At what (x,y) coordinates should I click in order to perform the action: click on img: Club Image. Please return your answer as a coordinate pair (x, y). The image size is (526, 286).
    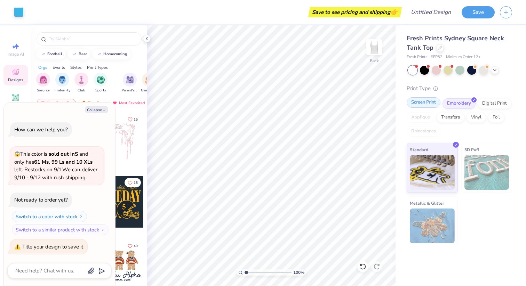
    Looking at the image, I should click on (81, 80).